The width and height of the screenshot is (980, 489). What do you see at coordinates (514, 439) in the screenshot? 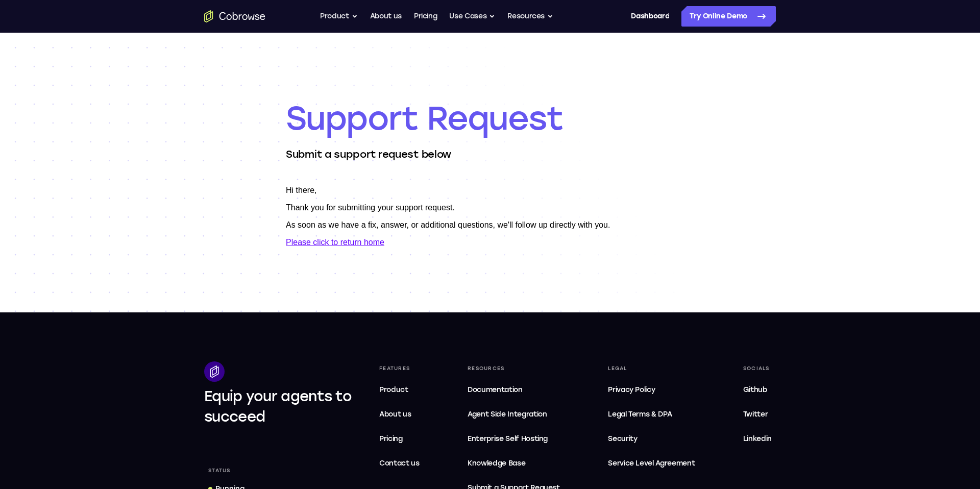
I see `span: Enterprise Self Hosting` at bounding box center [514, 439].